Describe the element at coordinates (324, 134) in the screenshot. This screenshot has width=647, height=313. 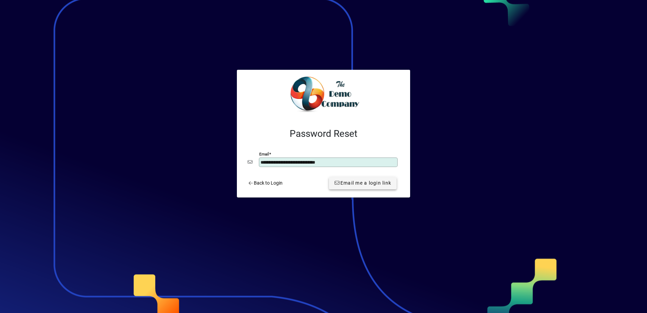
I see `h2: Password Reset` at that location.